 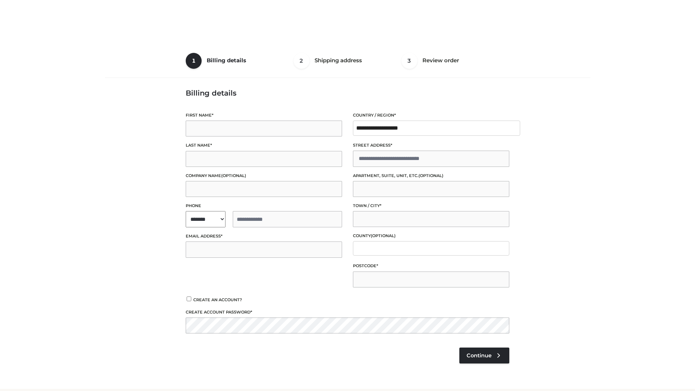 I want to click on label: Apartment, suite, unit, etc., so click(x=431, y=176).